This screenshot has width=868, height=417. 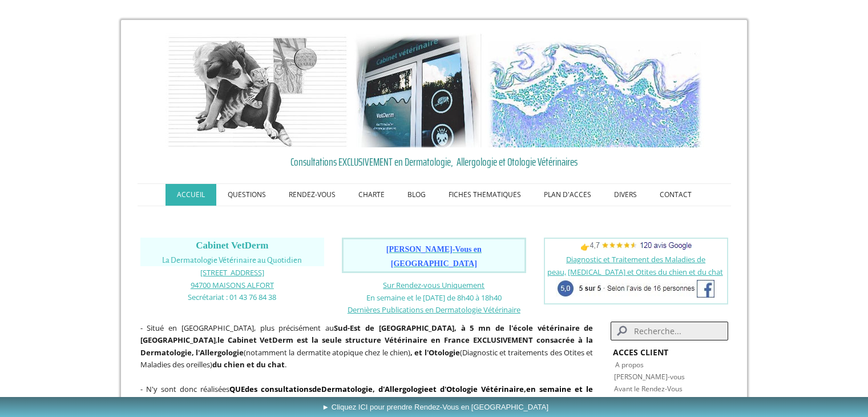 What do you see at coordinates (640, 352) in the screenshot?
I see `strong: ACCES CLIENT` at bounding box center [640, 352].